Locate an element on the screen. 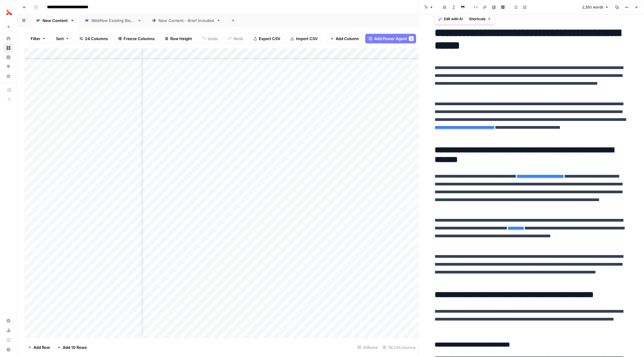 The width and height of the screenshot is (644, 357). a: Your Data is located at coordinates (9, 76).